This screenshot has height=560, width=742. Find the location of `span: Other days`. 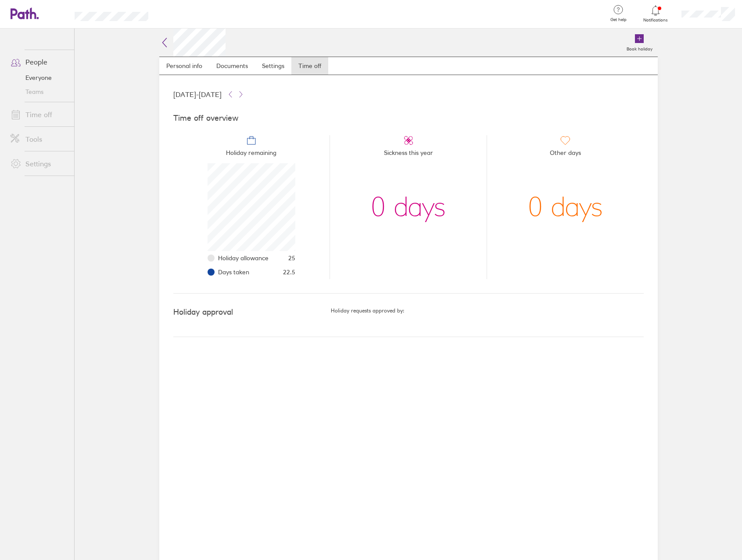

span: Other days is located at coordinates (565, 154).